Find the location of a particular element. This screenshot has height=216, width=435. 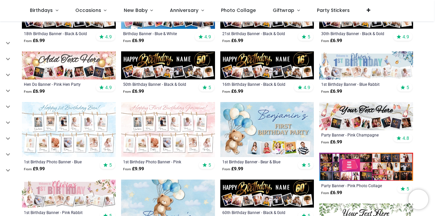

a: 50th Birthday Banner - Black & Gold is located at coordinates (159, 84).